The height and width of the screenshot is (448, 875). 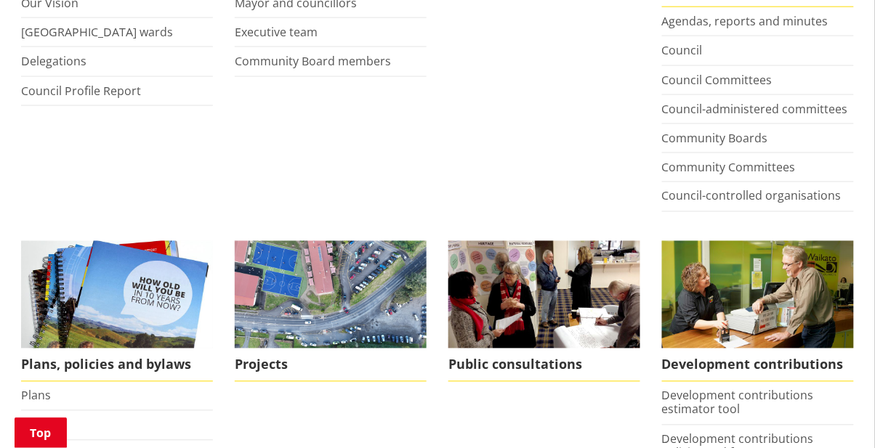 What do you see at coordinates (331, 312) in the screenshot?
I see `a: Projects` at bounding box center [331, 312].